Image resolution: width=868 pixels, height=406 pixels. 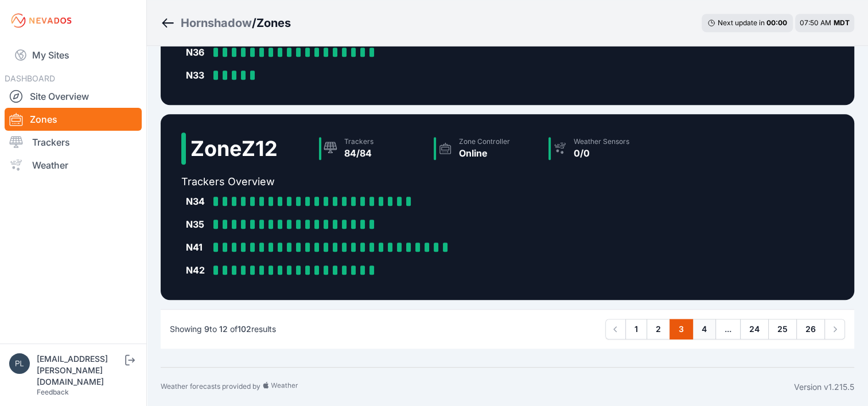 I want to click on span: 12, so click(x=223, y=328).